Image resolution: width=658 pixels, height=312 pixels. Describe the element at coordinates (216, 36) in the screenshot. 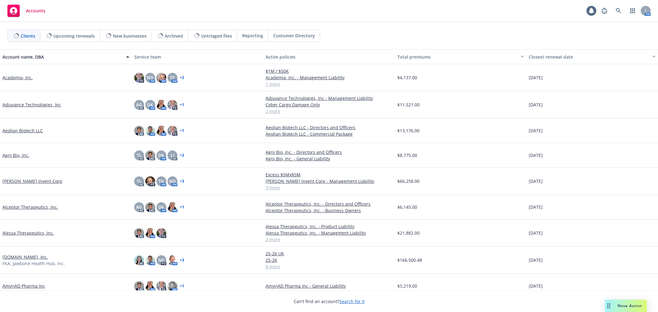

I see `span: Untriaged files` at that location.